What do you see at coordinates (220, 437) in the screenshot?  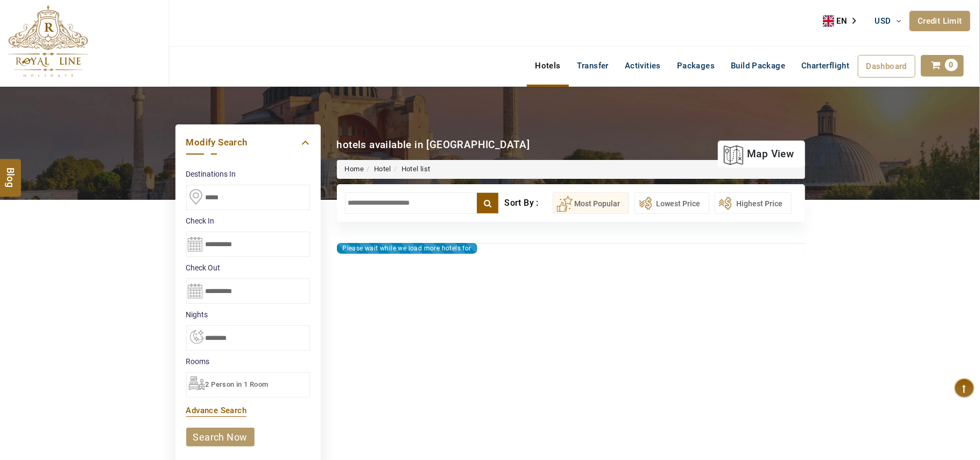 I see `a: search now` at bounding box center [220, 437].